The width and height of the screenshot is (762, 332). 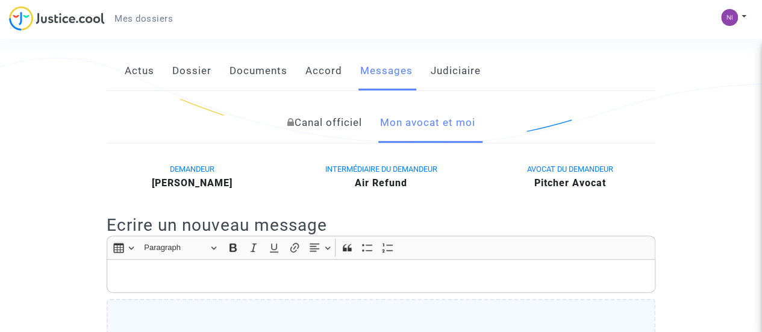 I want to click on b: Pitcher Avocat, so click(x=570, y=183).